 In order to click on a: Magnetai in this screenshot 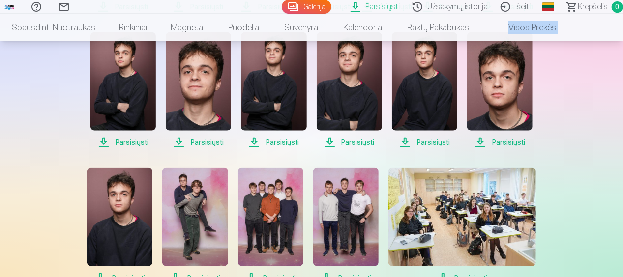, I will do `click(187, 28)`.